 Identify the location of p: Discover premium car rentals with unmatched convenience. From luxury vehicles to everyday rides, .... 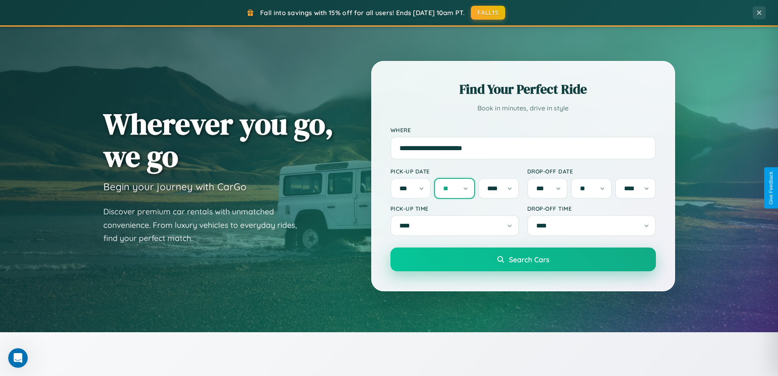
(206, 225).